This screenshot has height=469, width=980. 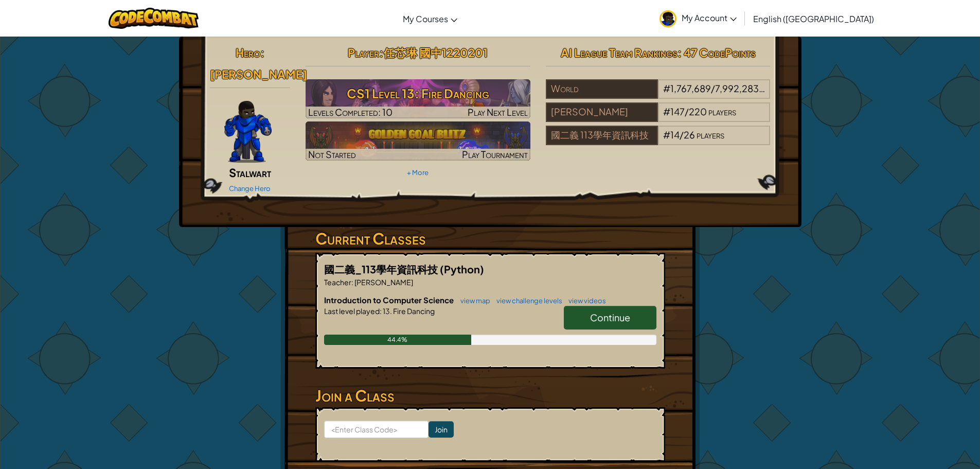 What do you see at coordinates (490, 239) in the screenshot?
I see `h3: Current Classes` at bounding box center [490, 239].